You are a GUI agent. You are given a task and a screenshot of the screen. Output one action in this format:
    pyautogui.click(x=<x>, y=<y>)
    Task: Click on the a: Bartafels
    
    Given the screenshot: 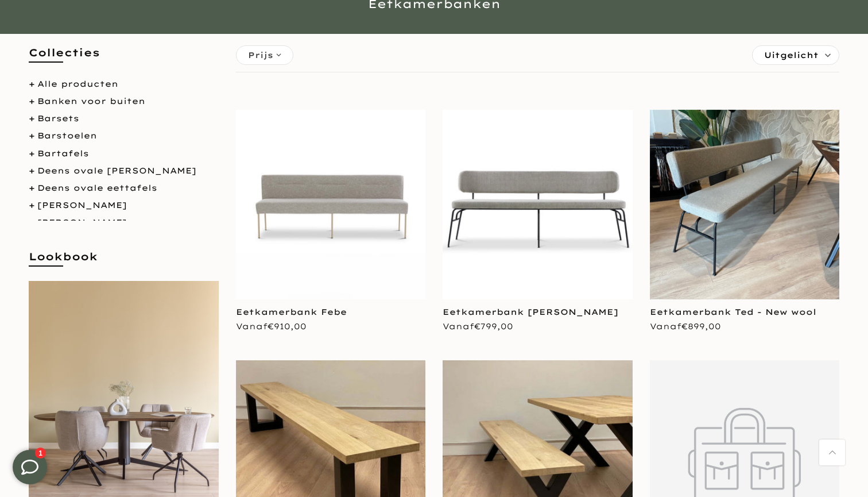 What is the action you would take?
    pyautogui.click(x=64, y=153)
    